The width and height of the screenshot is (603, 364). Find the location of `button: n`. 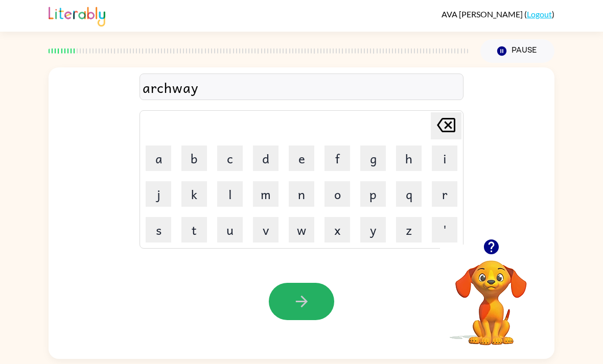

button: n is located at coordinates (302, 194).